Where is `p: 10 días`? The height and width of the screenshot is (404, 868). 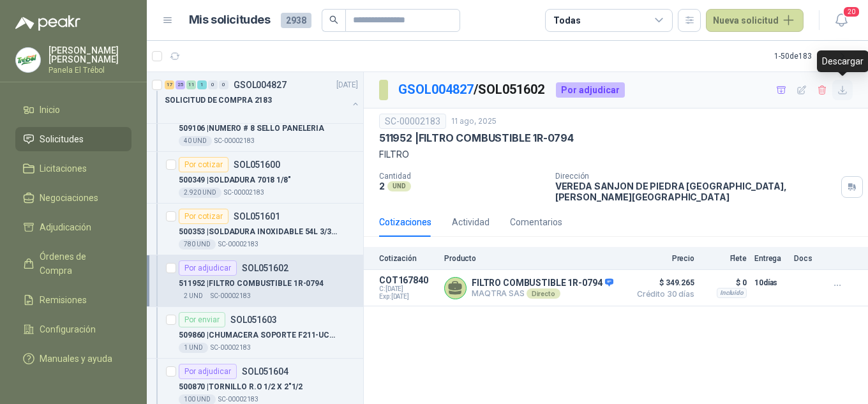
p: 10 días is located at coordinates (771, 282).